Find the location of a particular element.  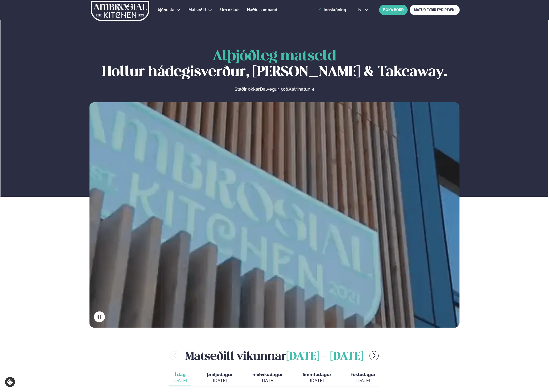

span: Matseðill is located at coordinates (197, 10).